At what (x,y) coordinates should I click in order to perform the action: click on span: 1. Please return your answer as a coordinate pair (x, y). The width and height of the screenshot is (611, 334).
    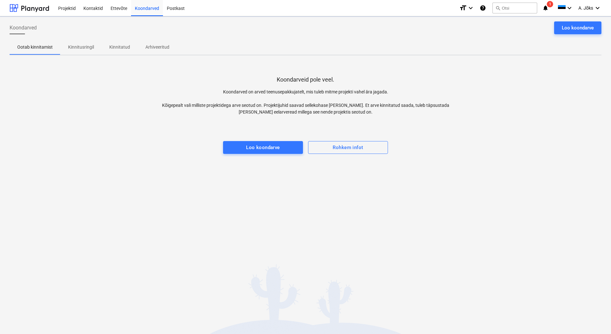
    Looking at the image, I should click on (550, 4).